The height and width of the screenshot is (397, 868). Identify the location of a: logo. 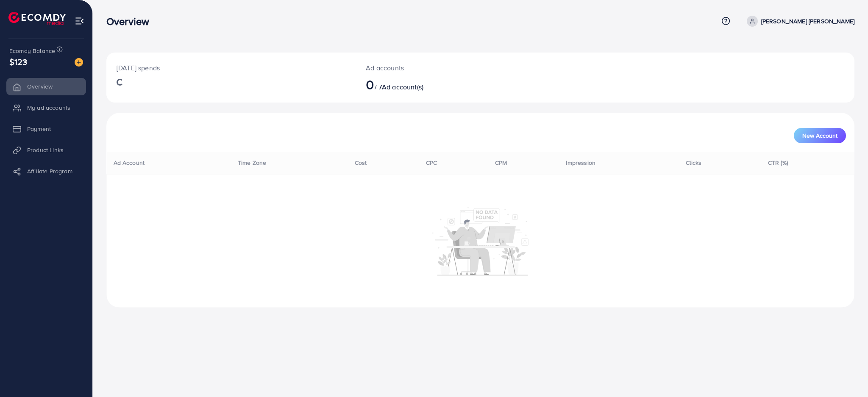
(37, 18).